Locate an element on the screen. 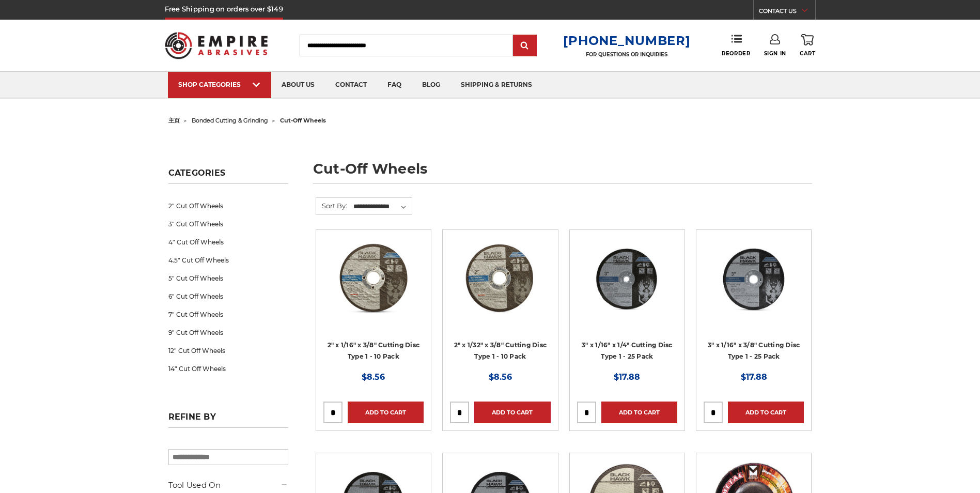 The height and width of the screenshot is (493, 980). span: Sign In is located at coordinates (775, 53).